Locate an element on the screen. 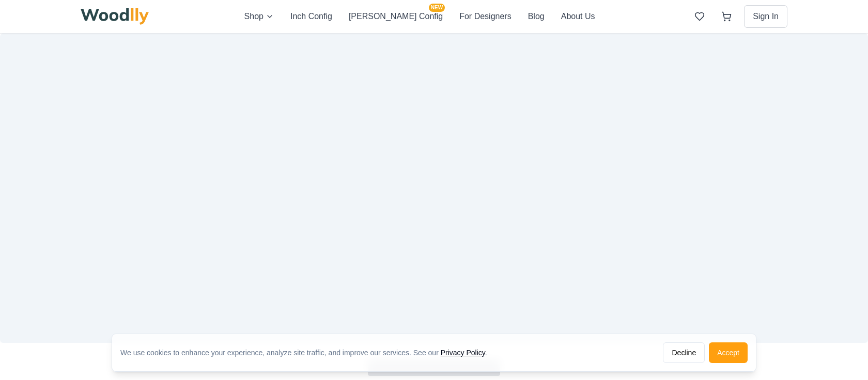  button: Accept is located at coordinates (728, 353).